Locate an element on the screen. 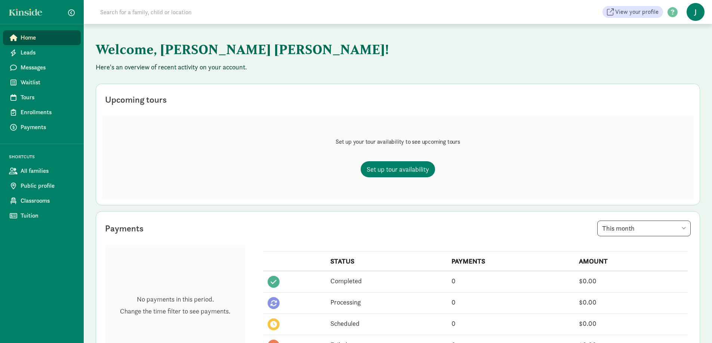  span: Tuition is located at coordinates (47, 216).